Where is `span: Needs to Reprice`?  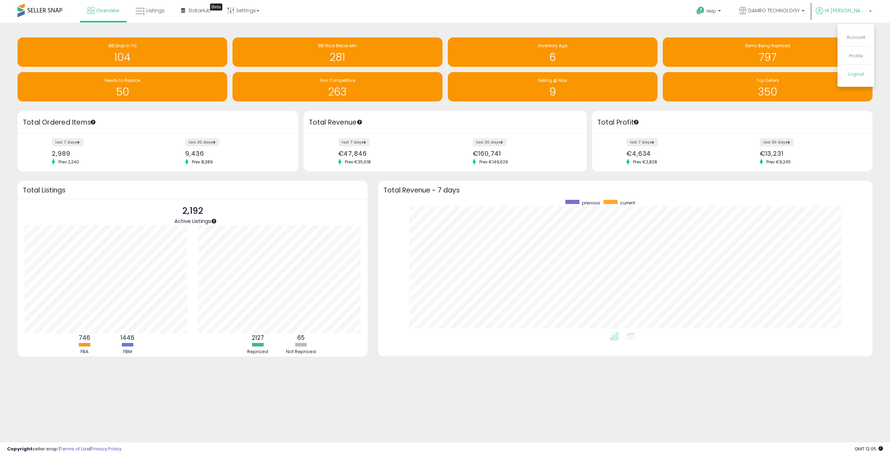 span: Needs to Reprice is located at coordinates (122, 80).